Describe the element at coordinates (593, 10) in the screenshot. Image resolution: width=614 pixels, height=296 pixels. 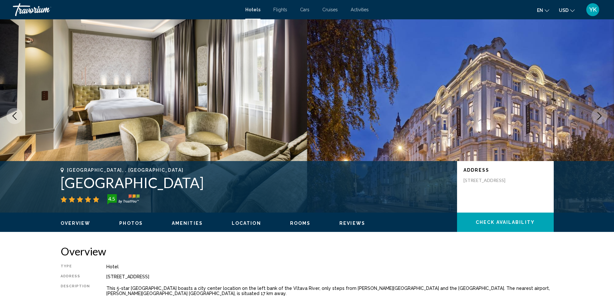
I see `span: YK` at that location.